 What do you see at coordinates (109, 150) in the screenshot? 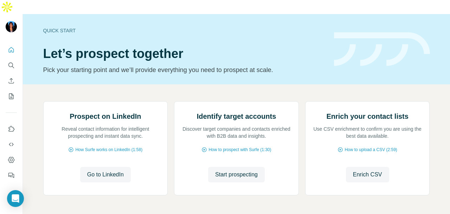
I see `span: How Surfe works on LinkedIn (1:58)` at bounding box center [109, 150].